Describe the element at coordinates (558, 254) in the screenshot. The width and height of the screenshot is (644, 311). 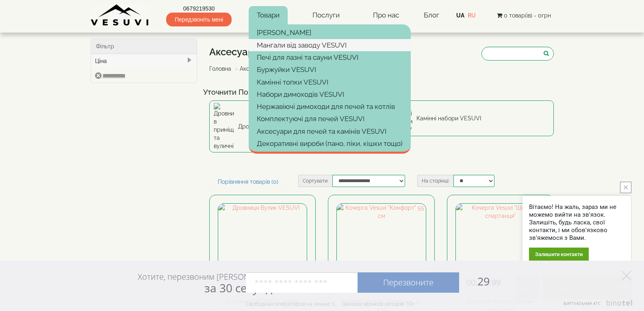
I see `div: Залишити контакти` at that location.